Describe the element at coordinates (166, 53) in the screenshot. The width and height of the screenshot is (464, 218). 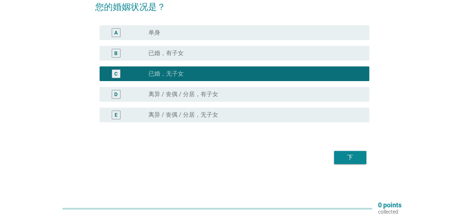
I see `label: 已婚，有子女` at that location.